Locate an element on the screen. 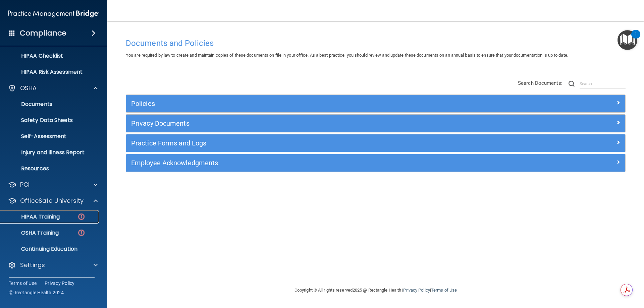 The height and width of the screenshot is (308, 644). p: Documents is located at coordinates (50, 104).